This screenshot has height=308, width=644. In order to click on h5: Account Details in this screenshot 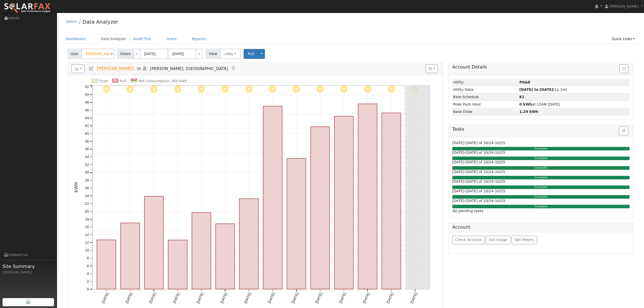, I will do `click(541, 67)`.